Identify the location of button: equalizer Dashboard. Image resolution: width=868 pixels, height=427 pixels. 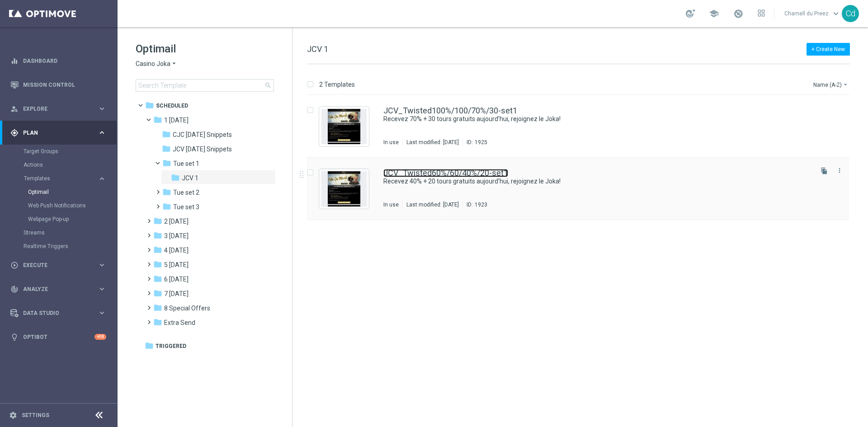
(58, 61).